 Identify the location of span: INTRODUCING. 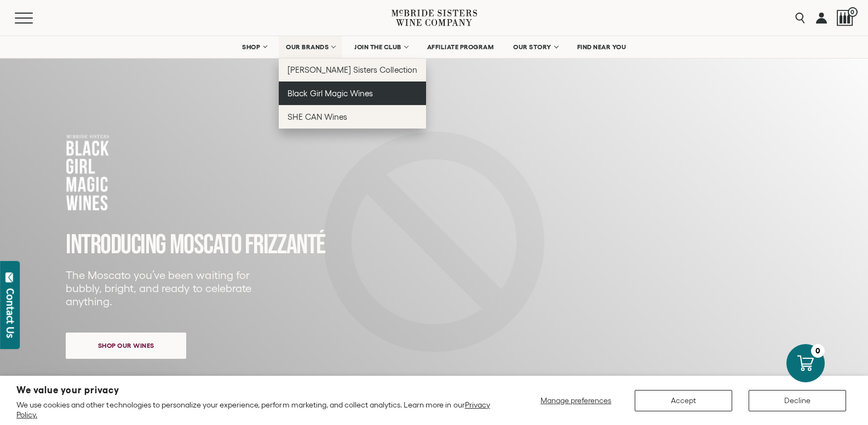
(116, 245).